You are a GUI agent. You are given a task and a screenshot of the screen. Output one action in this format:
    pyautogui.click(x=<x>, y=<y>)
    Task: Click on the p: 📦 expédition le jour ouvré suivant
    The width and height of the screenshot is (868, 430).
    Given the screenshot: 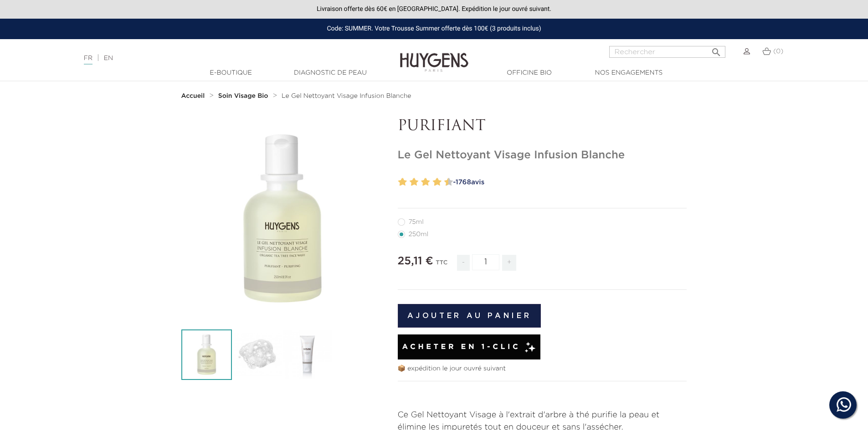 What is the action you would take?
    pyautogui.click(x=542, y=368)
    